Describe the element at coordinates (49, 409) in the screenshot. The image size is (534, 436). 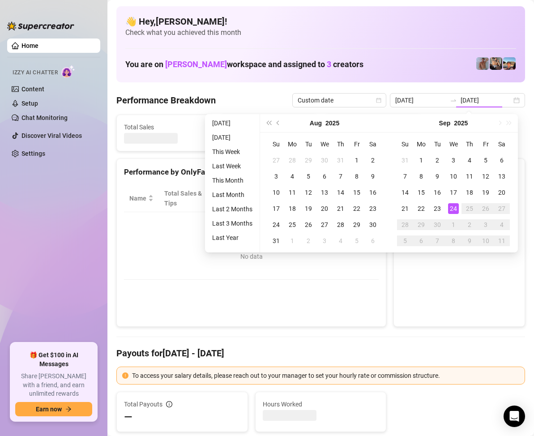
I see `span: Earn now` at that location.